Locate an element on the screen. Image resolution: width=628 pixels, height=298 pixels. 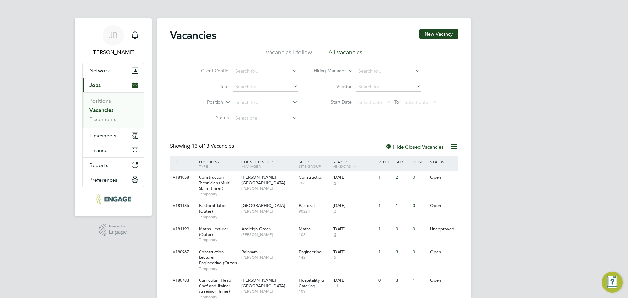
span: Construction Lecturer Engineering (Outer) is located at coordinates (218, 257).